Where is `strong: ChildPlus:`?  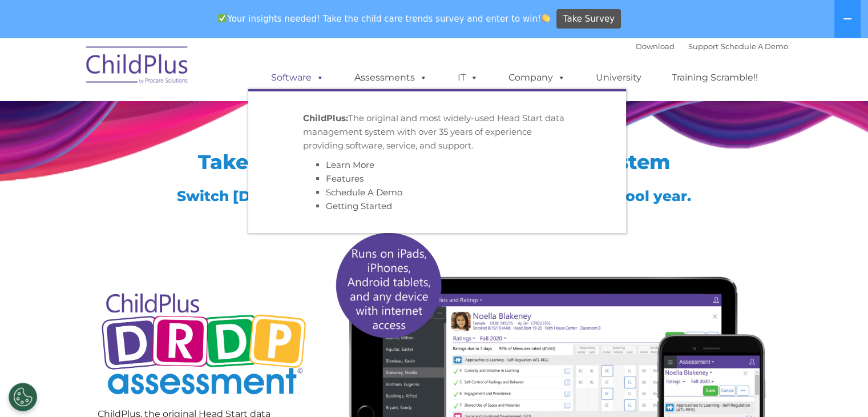
strong: ChildPlus: is located at coordinates (325, 117).